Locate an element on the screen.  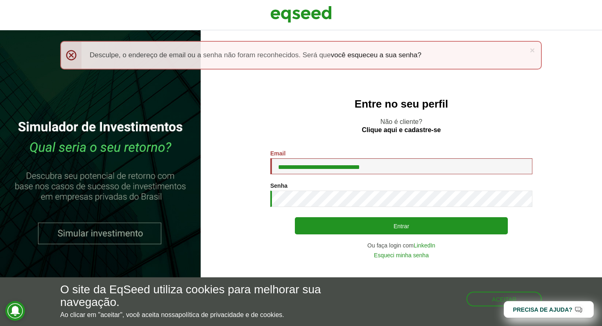
img: EqSeed Logo is located at coordinates (301, 14).